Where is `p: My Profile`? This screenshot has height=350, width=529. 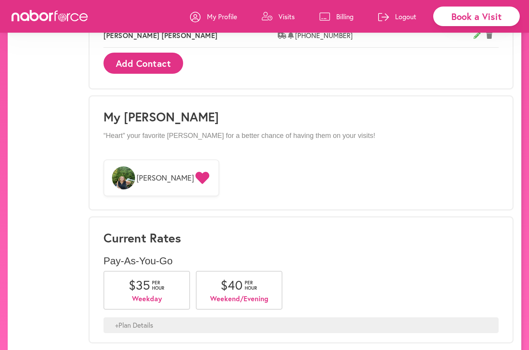
p: My Profile is located at coordinates (222, 17).